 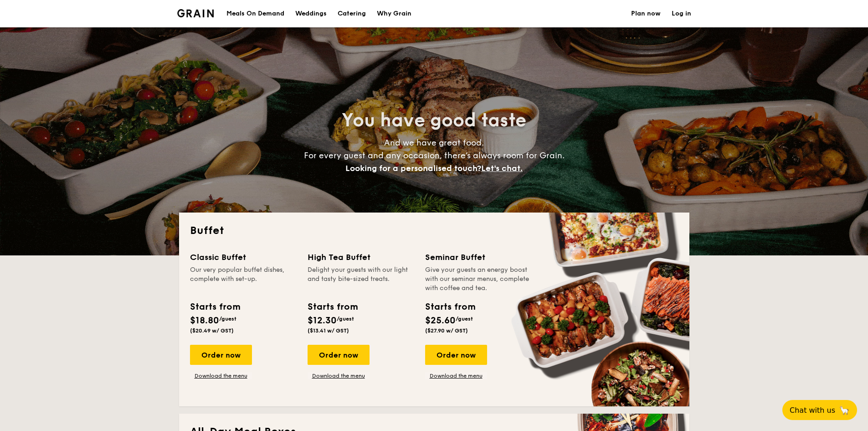 What do you see at coordinates (322, 320) in the screenshot?
I see `span: $12.30` at bounding box center [322, 320].